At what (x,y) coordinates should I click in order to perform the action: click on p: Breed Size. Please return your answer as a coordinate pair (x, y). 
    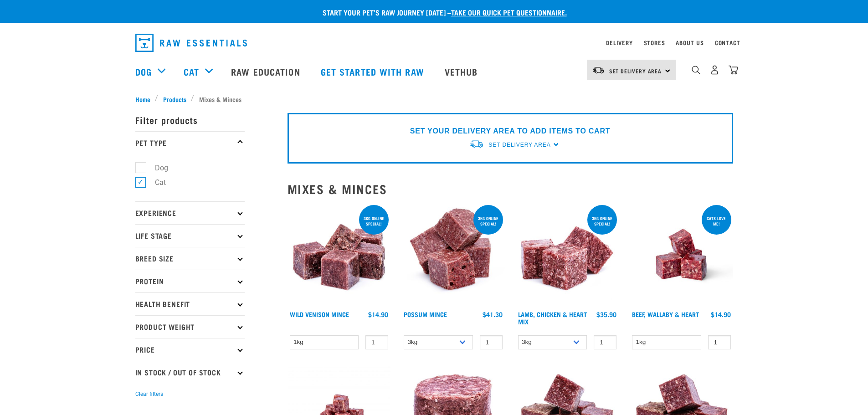
    Looking at the image, I should click on (190, 258).